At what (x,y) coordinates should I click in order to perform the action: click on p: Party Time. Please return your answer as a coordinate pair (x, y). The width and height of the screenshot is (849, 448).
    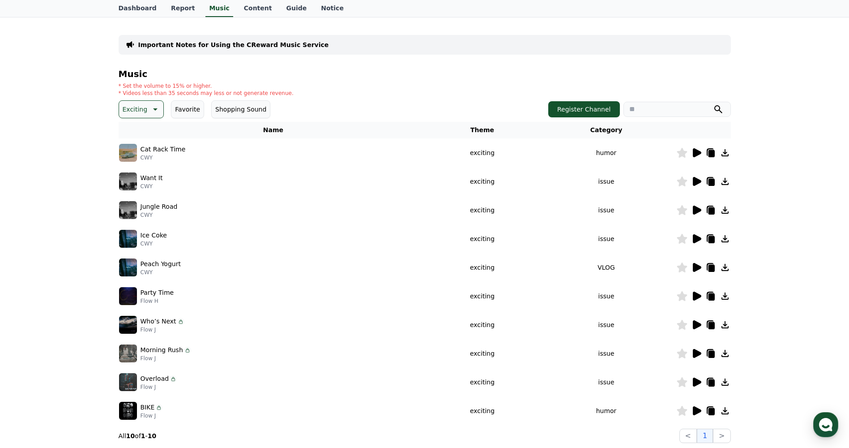
    Looking at the image, I should click on (157, 292).